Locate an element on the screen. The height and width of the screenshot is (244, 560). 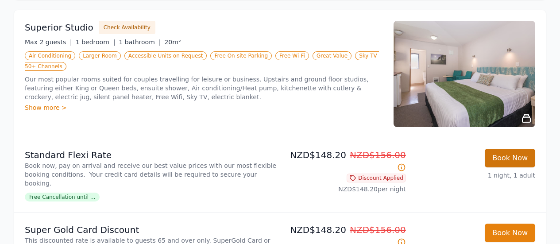
span: 1 bedroom | is located at coordinates (96, 42).